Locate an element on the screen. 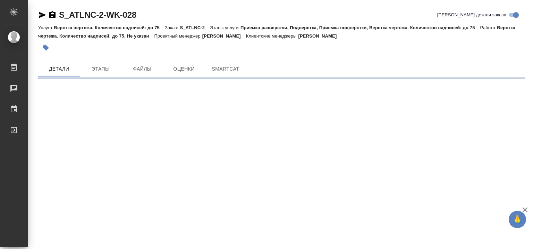  p: Клиентские менеджеры is located at coordinates (272, 36).